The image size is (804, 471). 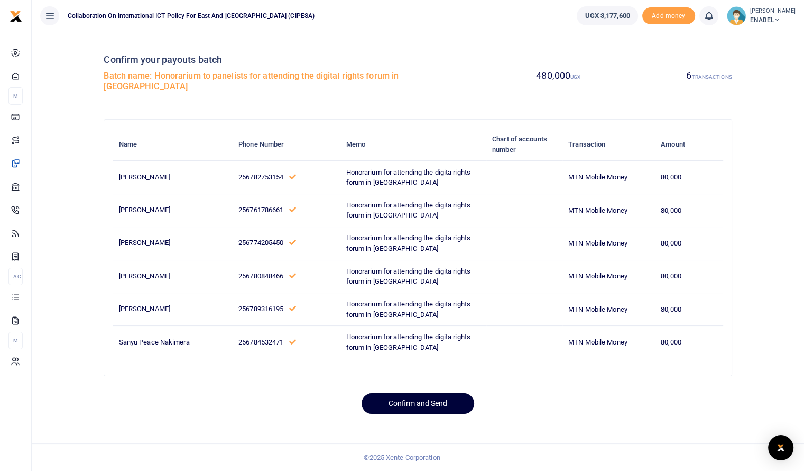 I want to click on li: Toup your wallet, so click(x=669, y=16).